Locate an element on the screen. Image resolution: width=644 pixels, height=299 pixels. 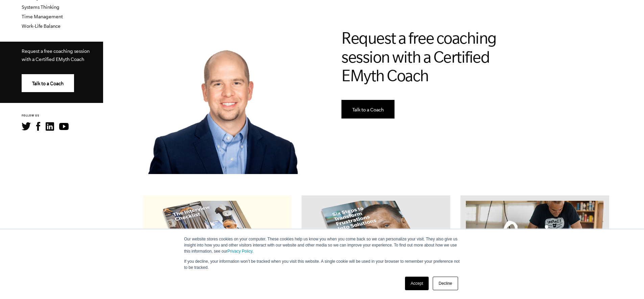
img: Twitter is located at coordinates (26, 126).